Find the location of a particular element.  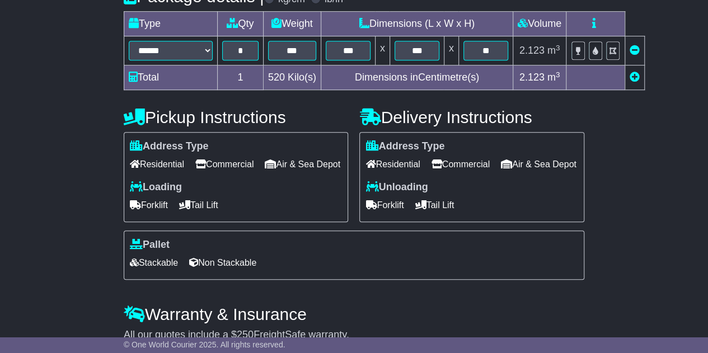

td: Type is located at coordinates (170, 24).